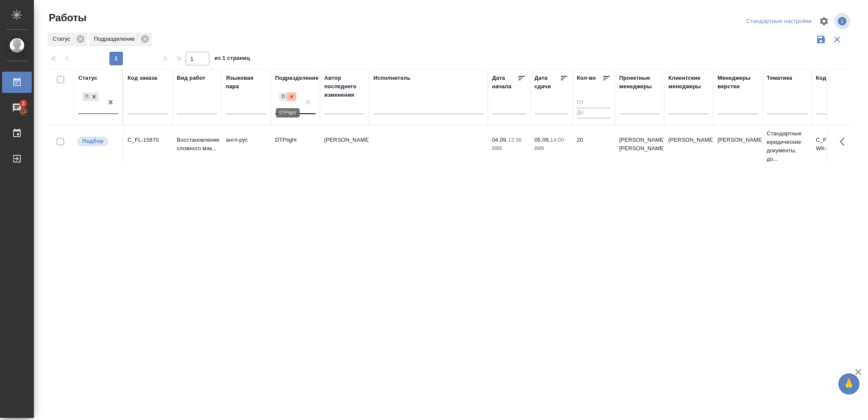  Describe the element at coordinates (392, 78) in the screenshot. I see `div: Исполнитель` at that location.